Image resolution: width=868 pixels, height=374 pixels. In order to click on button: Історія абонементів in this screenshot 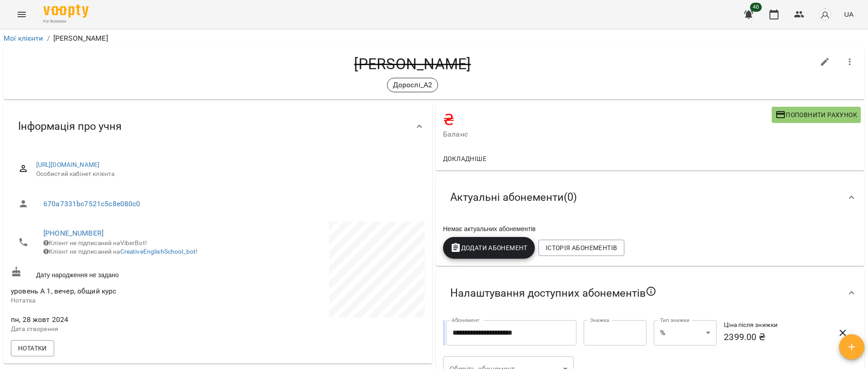, I will do `click(581, 247)`.